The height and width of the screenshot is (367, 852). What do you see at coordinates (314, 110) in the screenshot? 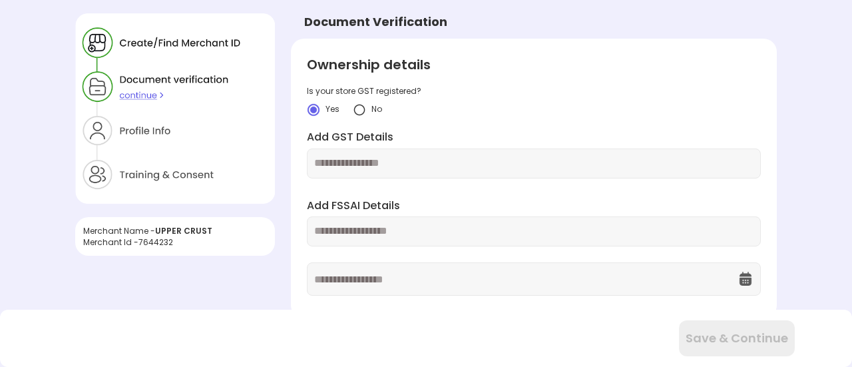
I see `img: crlYN1wOekqfTXo2sKdO7mpVD4GIyZBlBCY682TI1bTNaOsxckEXOmACbAD6EYcPGHR5wXB9K-wSeRvGOQTikGGKT-kEDVP-b...` at bounding box center [314, 110].